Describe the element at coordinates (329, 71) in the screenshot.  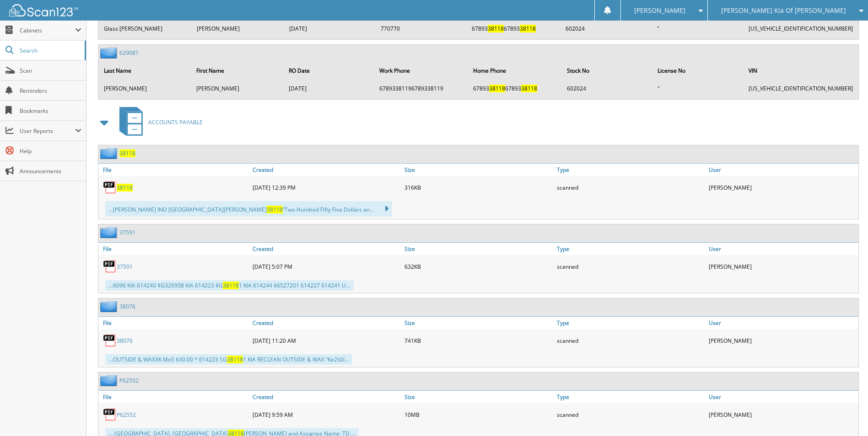
I see `th: RO Date` at that location.